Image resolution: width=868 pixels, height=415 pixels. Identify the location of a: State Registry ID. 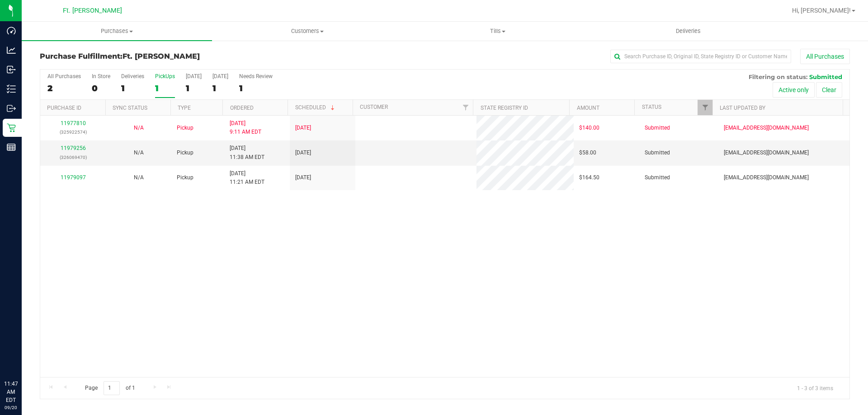
(504, 108).